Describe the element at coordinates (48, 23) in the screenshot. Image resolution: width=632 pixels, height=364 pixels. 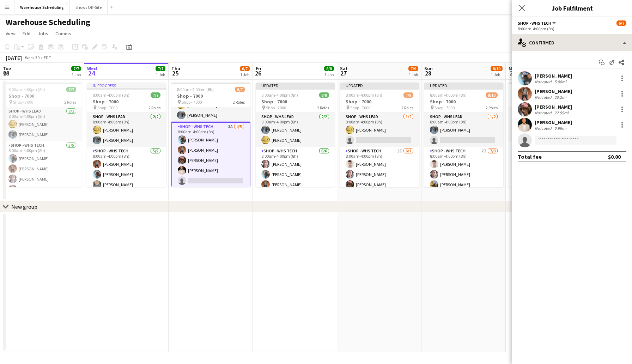
I see `h1: Warehouse Scheduling` at that location.